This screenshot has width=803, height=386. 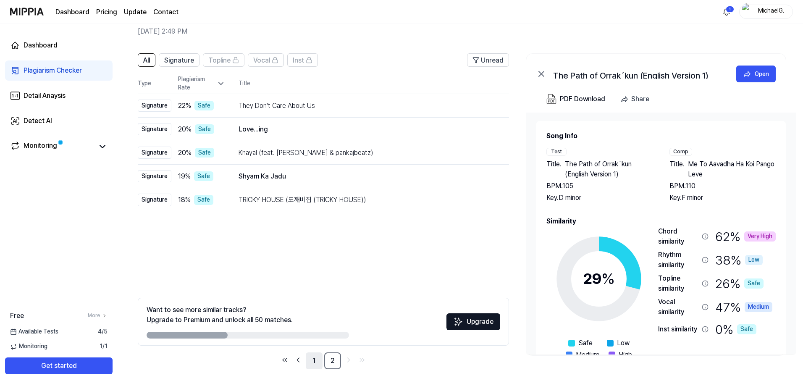 What do you see at coordinates (738, 260) in the screenshot?
I see `div: 38 %` at bounding box center [738, 260].